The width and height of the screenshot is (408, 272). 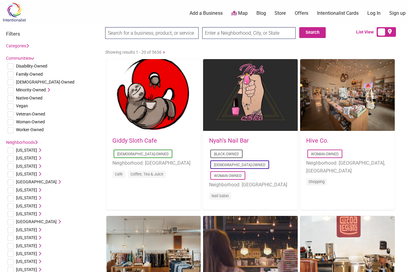 What do you see at coordinates (281, 13) in the screenshot?
I see `a: Store` at bounding box center [281, 13].